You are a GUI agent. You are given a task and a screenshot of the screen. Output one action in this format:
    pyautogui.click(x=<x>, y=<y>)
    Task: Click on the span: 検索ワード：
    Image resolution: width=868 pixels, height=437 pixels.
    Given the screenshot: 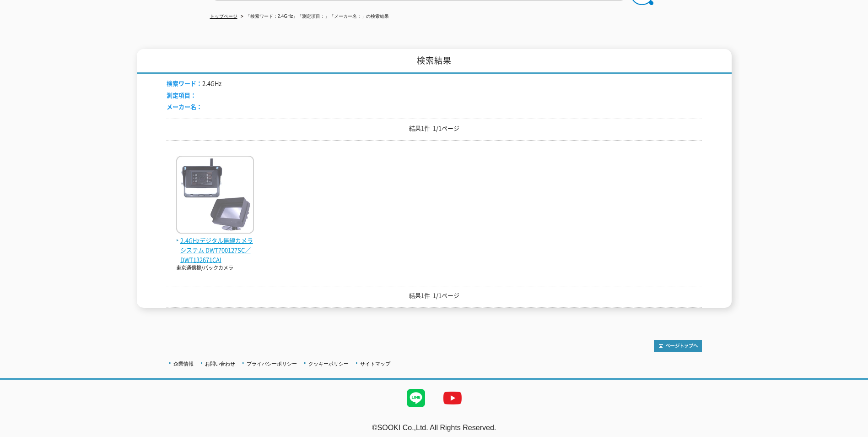 What is the action you would take?
    pyautogui.click(x=185, y=83)
    